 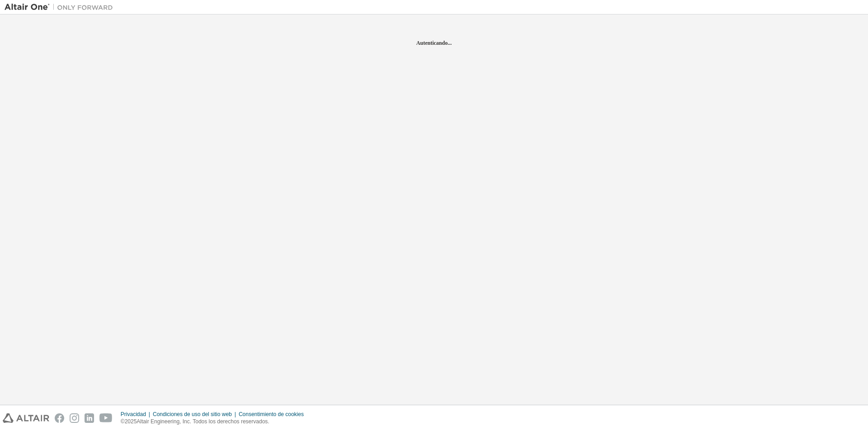 I want to click on font: Autenticando..., so click(x=434, y=43).